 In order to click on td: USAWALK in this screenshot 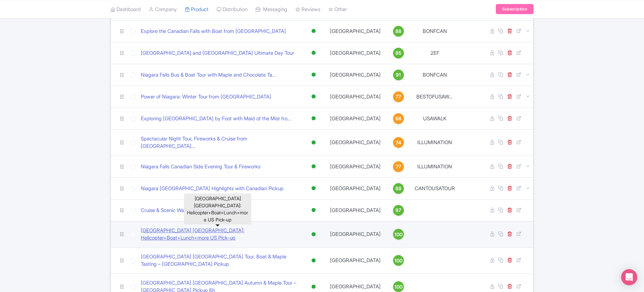, I will do `click(434, 118)`.